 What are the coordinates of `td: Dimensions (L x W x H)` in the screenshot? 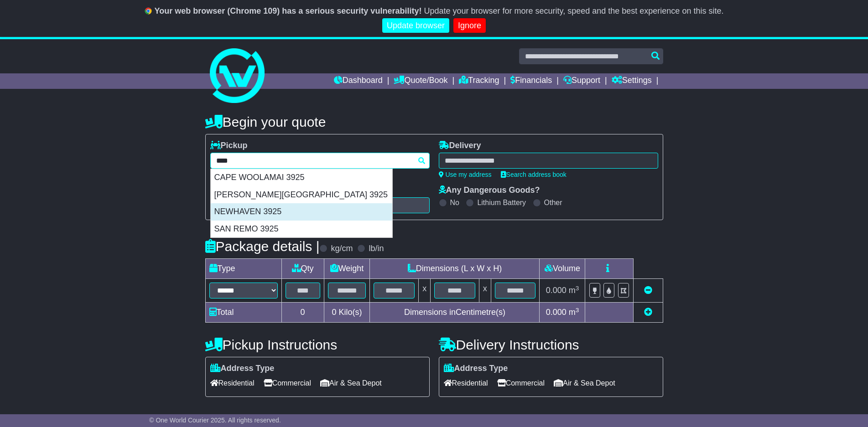 It's located at (454, 269).